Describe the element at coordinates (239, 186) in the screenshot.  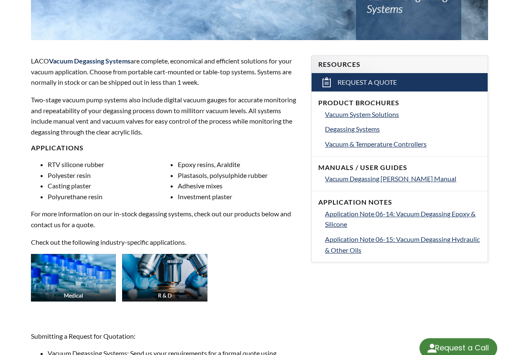
I see `li: Adhesive mixes` at that location.